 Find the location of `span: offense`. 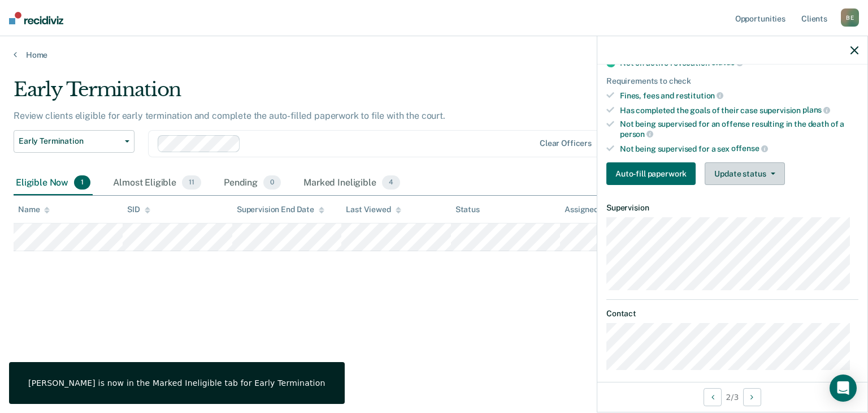

span: offense is located at coordinates (749, 148).